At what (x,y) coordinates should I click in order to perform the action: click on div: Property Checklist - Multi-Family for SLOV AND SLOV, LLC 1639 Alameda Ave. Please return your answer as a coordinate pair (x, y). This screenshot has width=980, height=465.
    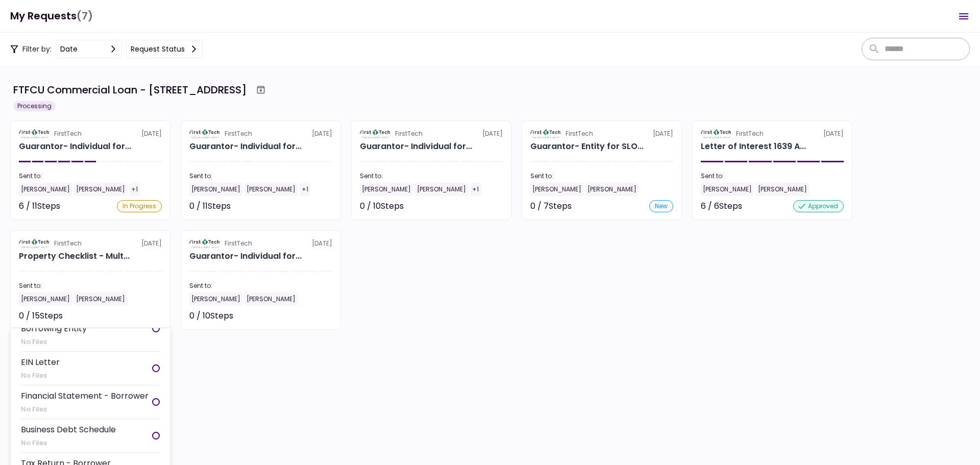
    Looking at the image, I should click on (74, 256).